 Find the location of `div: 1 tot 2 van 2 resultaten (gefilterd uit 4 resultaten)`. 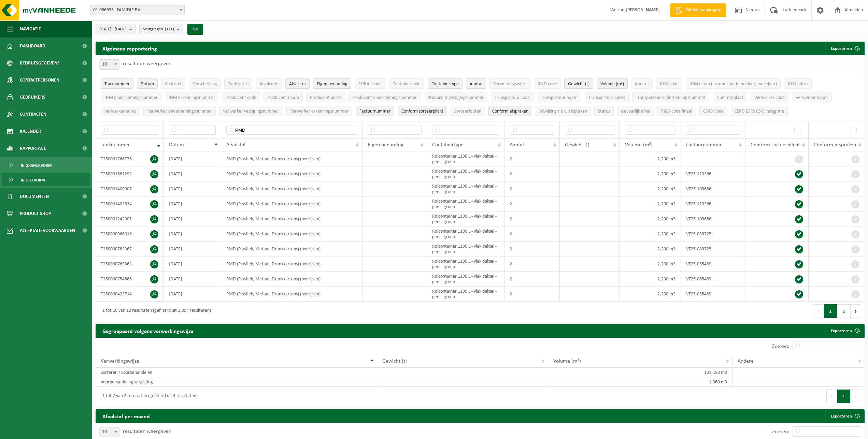

div: 1 tot 2 van 2 resultaten (gefilterd uit 4 resultaten) is located at coordinates (148, 396).